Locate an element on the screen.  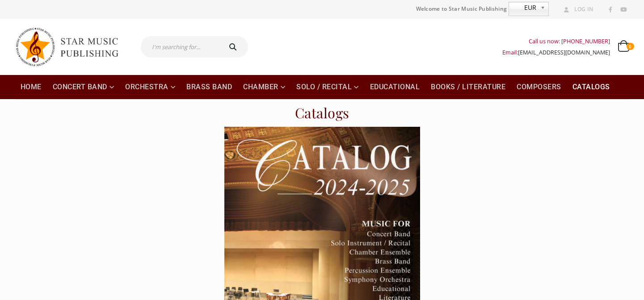
a: Solo / Recital is located at coordinates (328, 87).